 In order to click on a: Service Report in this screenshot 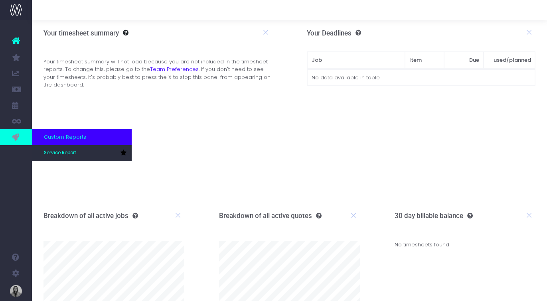, I will do `click(82, 153)`.